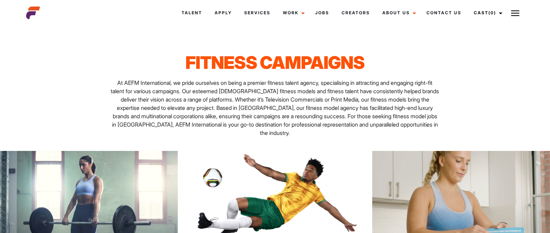  What do you see at coordinates (275, 108) in the screenshot?
I see `p: At AEFM International, we pride ourselves on being a premier fitness talent agency, specialising ...` at bounding box center [275, 108].